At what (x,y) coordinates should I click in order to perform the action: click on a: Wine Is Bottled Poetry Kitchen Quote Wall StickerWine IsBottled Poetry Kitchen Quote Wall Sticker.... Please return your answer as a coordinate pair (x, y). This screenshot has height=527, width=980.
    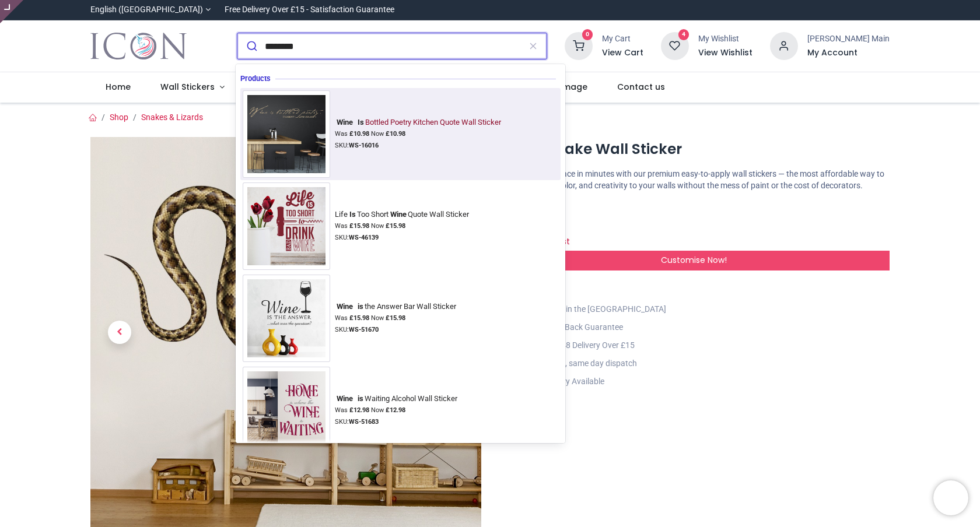
    Looking at the image, I should click on (400, 134).